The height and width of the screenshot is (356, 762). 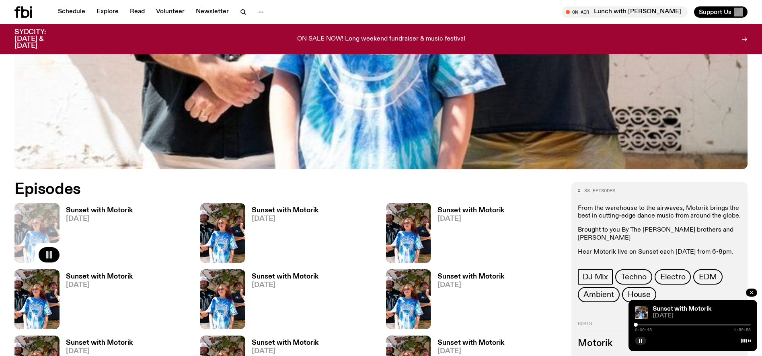 What do you see at coordinates (595, 277) in the screenshot?
I see `span: DJ Mix` at bounding box center [595, 277].